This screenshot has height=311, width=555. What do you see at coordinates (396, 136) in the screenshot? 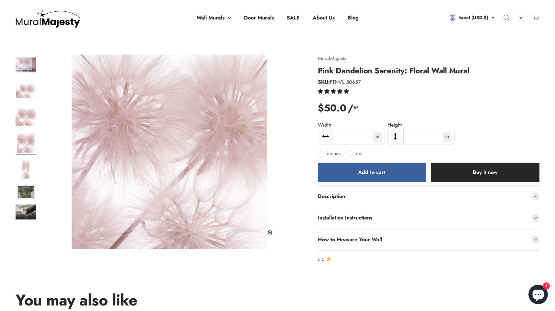
I see `img: arrows-v.svg` at bounding box center [396, 136].